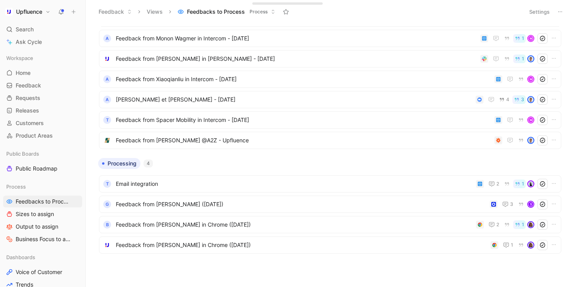 This screenshot has height=287, width=575. What do you see at coordinates (43, 135) in the screenshot?
I see `a: Product Areas` at bounding box center [43, 135].